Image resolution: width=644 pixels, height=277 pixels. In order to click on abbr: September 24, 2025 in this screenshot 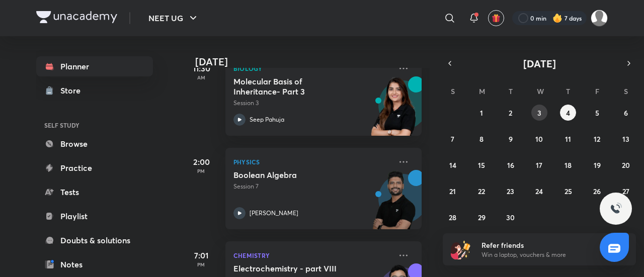, I will do `click(539, 191)`.